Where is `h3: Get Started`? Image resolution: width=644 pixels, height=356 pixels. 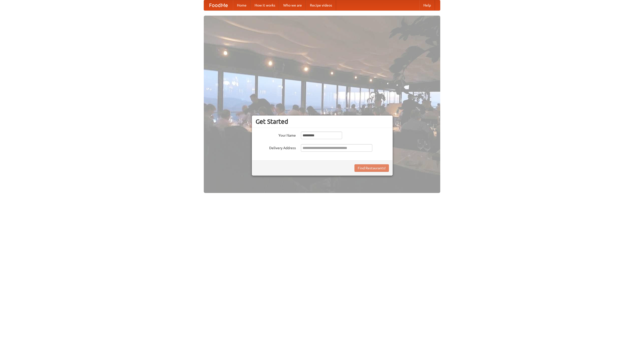 h3: Get Started is located at coordinates (322, 122).